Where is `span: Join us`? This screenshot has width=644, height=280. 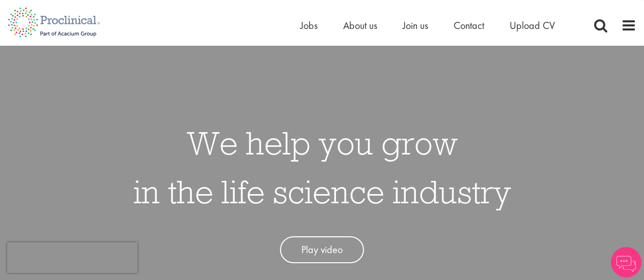 span: Join us is located at coordinates (416, 25).